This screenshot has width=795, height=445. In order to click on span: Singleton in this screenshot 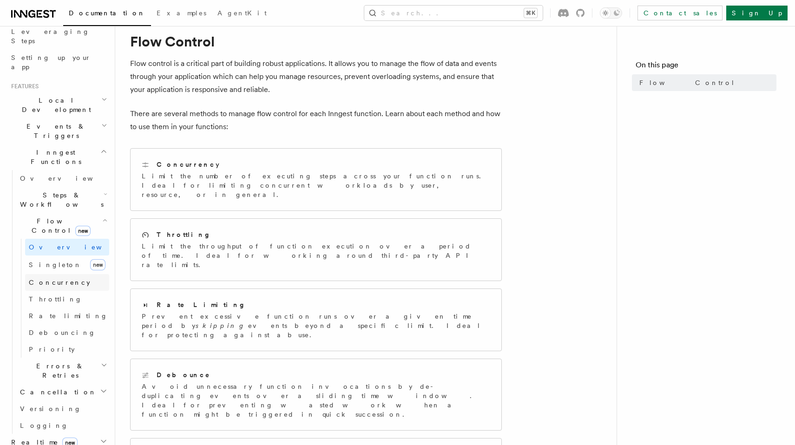, I will do `click(55, 265)`.